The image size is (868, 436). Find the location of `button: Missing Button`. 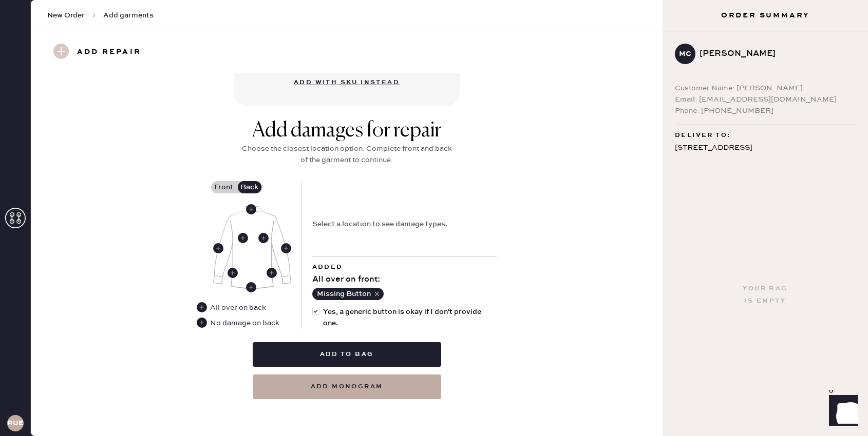

button: Missing Button is located at coordinates (347, 294).